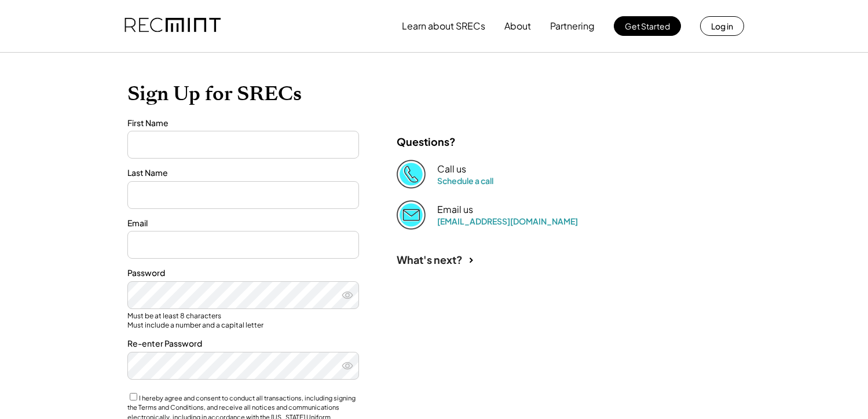 Image resolution: width=868 pixels, height=419 pixels. Describe the element at coordinates (518, 26) in the screenshot. I see `button: About` at that location.